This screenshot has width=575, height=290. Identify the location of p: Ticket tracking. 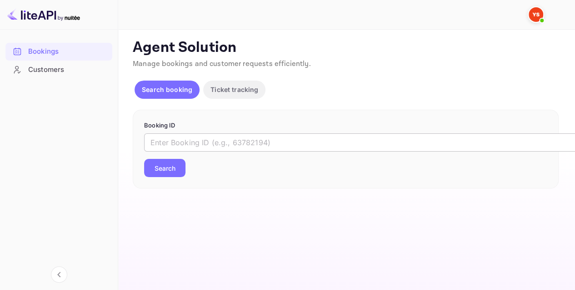
(234, 89).